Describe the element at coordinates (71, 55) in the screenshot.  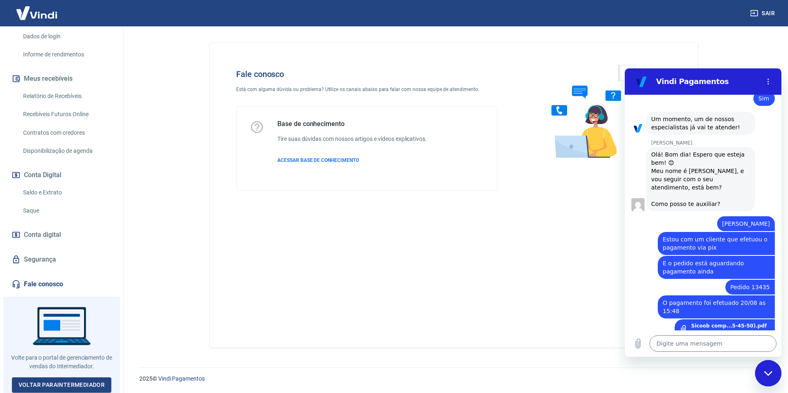
I see `span: Um momento, um de nossos especialistas já vai te atender!` at that location.